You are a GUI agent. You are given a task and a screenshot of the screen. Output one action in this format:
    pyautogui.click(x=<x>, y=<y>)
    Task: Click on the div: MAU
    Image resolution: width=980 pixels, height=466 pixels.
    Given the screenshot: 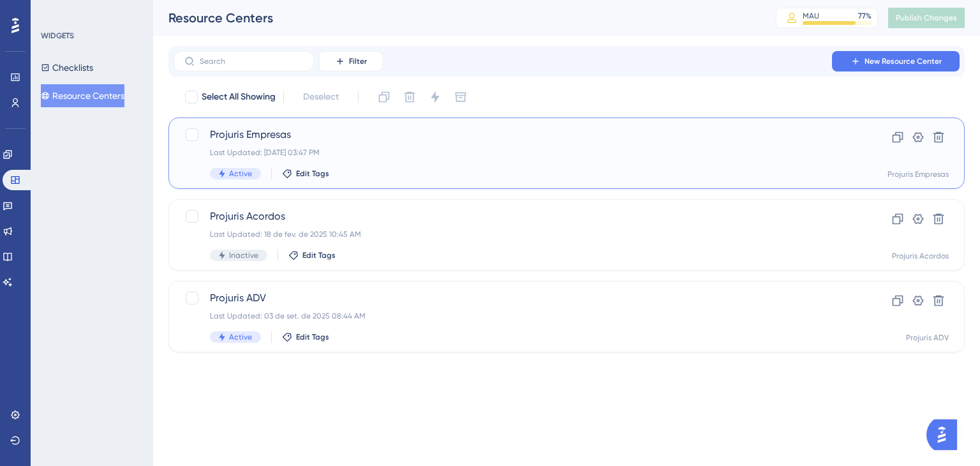 What is the action you would take?
    pyautogui.click(x=811, y=16)
    